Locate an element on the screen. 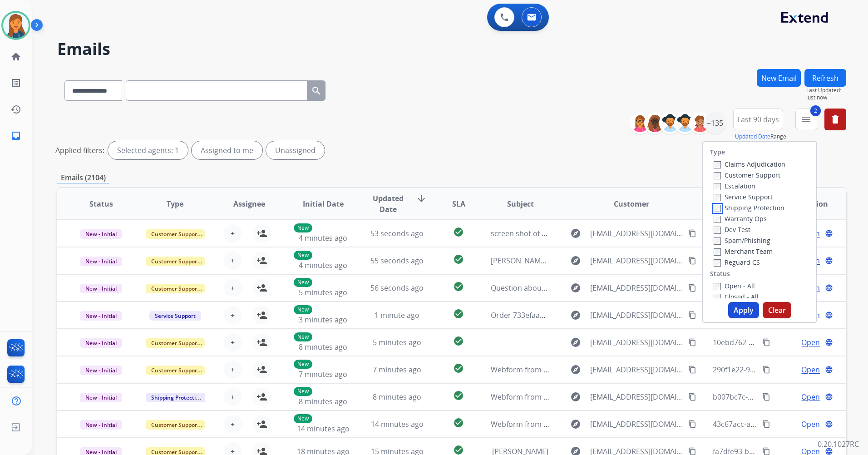 The image size is (868, 455). span: 3 minutes ago is located at coordinates (323, 319).